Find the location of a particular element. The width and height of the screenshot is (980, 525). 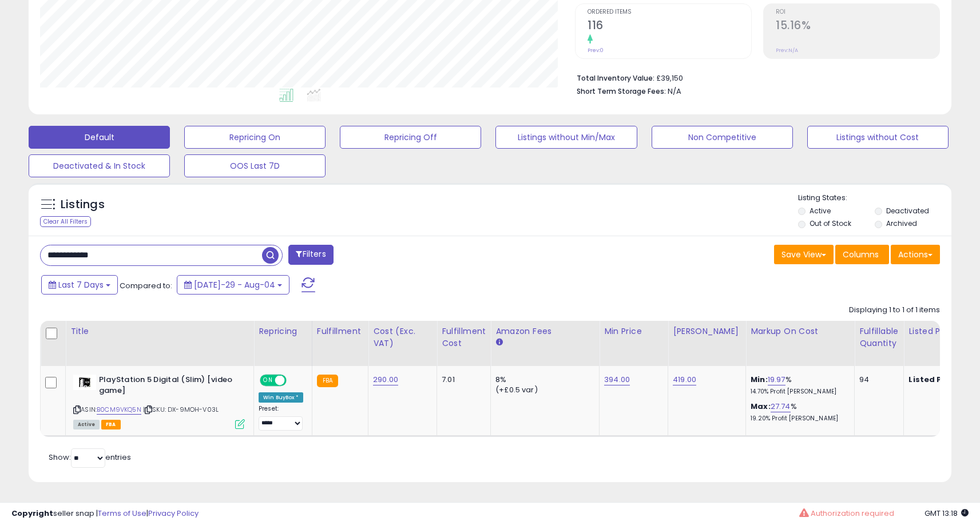

button: Filters is located at coordinates (310, 255).